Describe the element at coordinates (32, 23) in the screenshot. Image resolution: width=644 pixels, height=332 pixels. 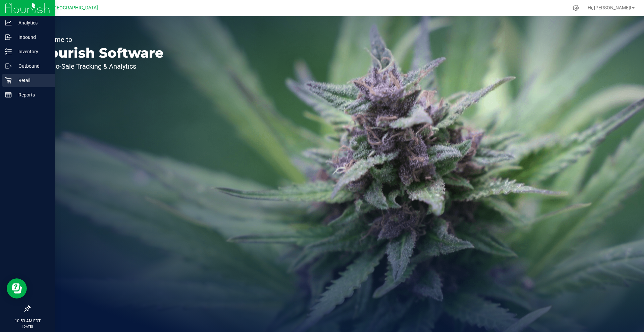
I see `p: Analytics` at that location.